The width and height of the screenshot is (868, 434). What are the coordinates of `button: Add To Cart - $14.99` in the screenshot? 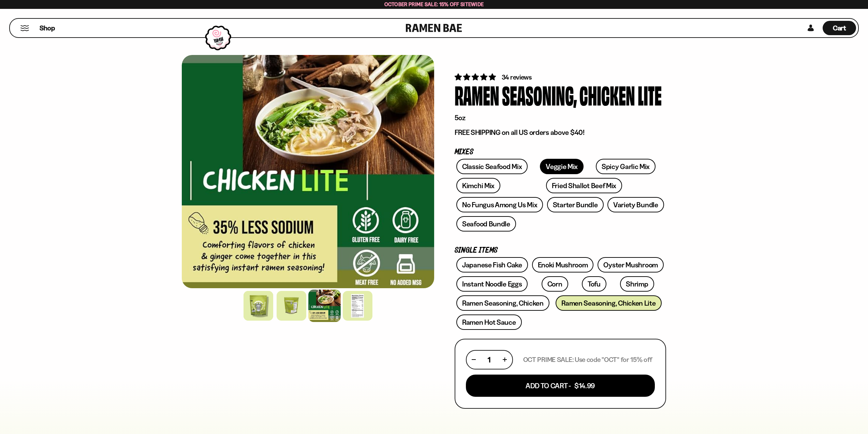 It's located at (561, 385).